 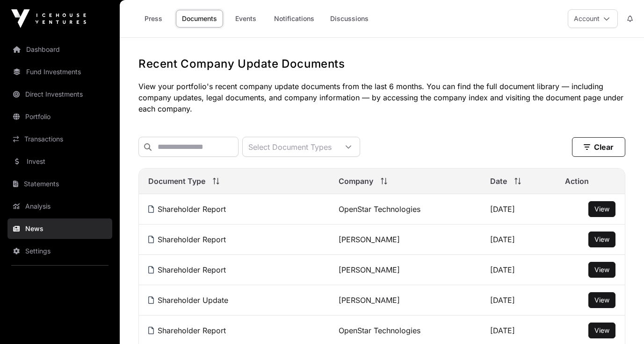 What do you see at coordinates (188, 300) in the screenshot?
I see `a: Shareholder Update` at bounding box center [188, 300].